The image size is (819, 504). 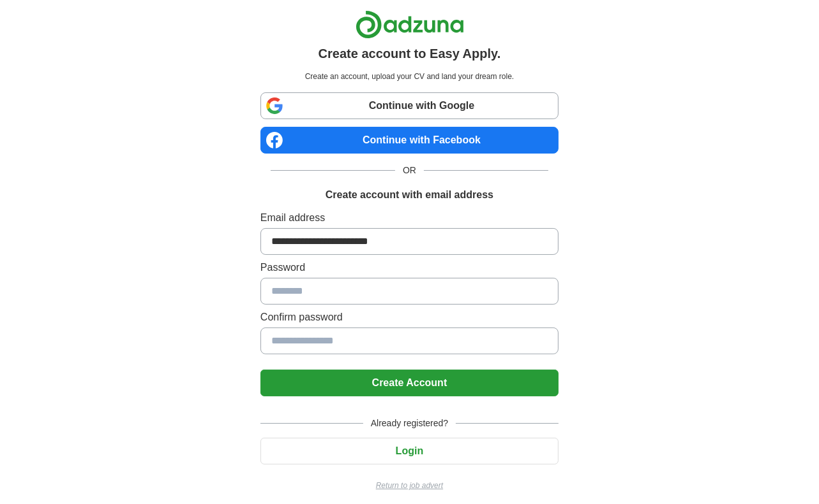 I want to click on button: Login, so click(x=409, y=452).